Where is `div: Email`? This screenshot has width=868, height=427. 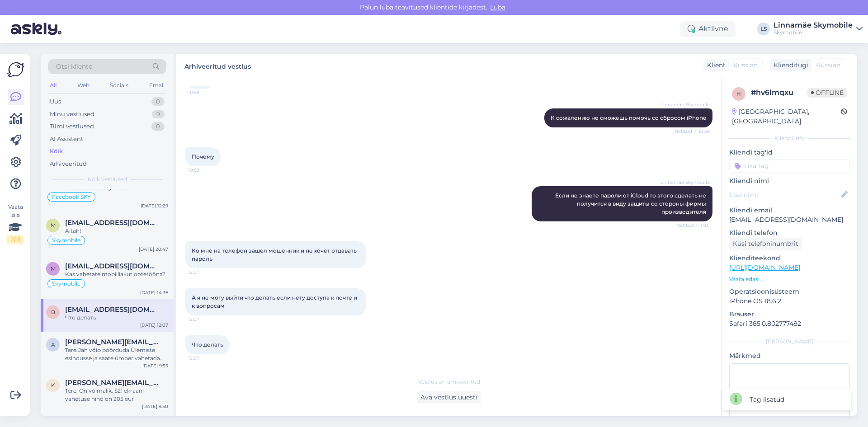
div: Email is located at coordinates (157, 85).